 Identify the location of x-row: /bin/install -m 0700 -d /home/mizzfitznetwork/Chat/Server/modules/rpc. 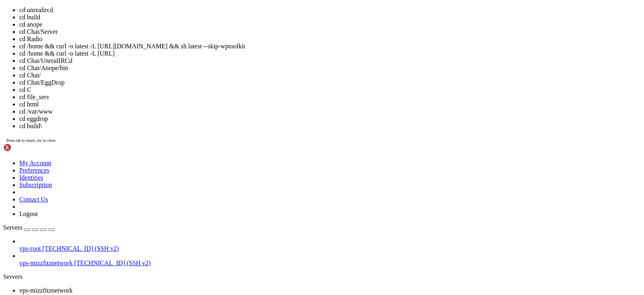
(271, 7).